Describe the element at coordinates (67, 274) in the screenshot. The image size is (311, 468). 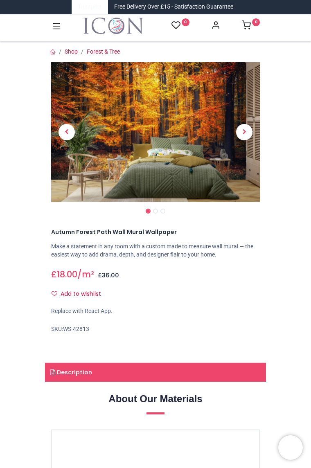
I see `span: 18.00` at that location.